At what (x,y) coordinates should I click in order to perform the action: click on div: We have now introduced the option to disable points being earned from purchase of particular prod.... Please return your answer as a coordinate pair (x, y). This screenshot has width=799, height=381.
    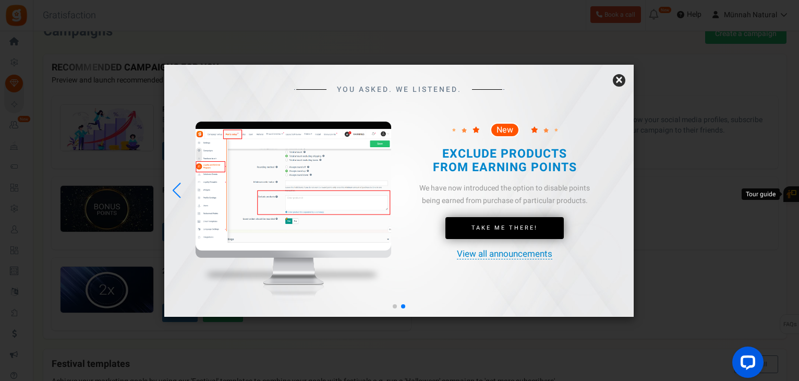
    Looking at the image, I should click on (504, 195).